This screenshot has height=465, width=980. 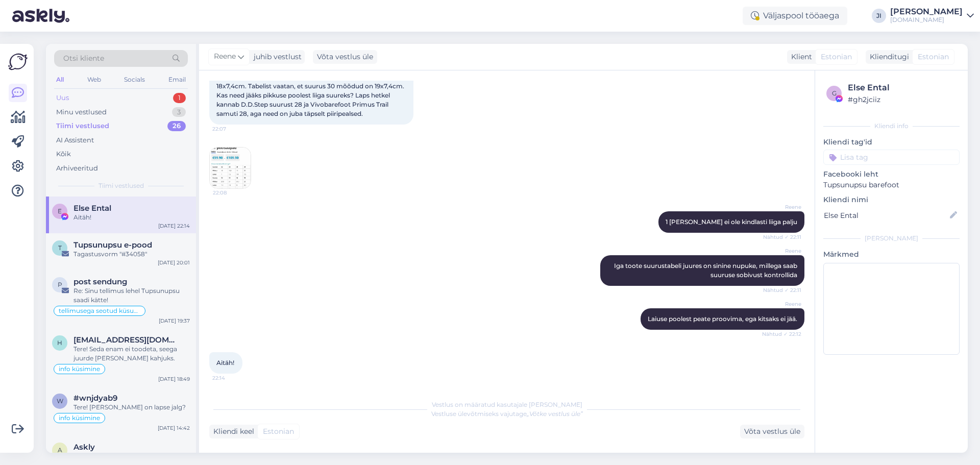 I want to click on img: Askly Logo, so click(x=18, y=62).